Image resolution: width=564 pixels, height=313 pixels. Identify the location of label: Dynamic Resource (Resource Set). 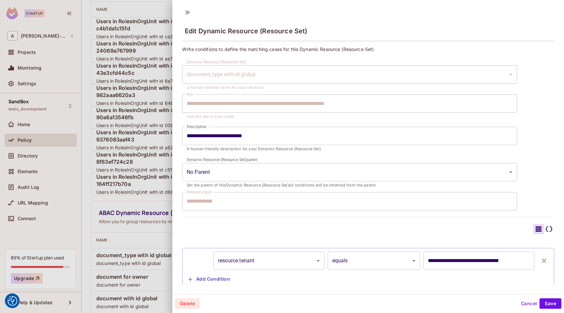
(216, 62).